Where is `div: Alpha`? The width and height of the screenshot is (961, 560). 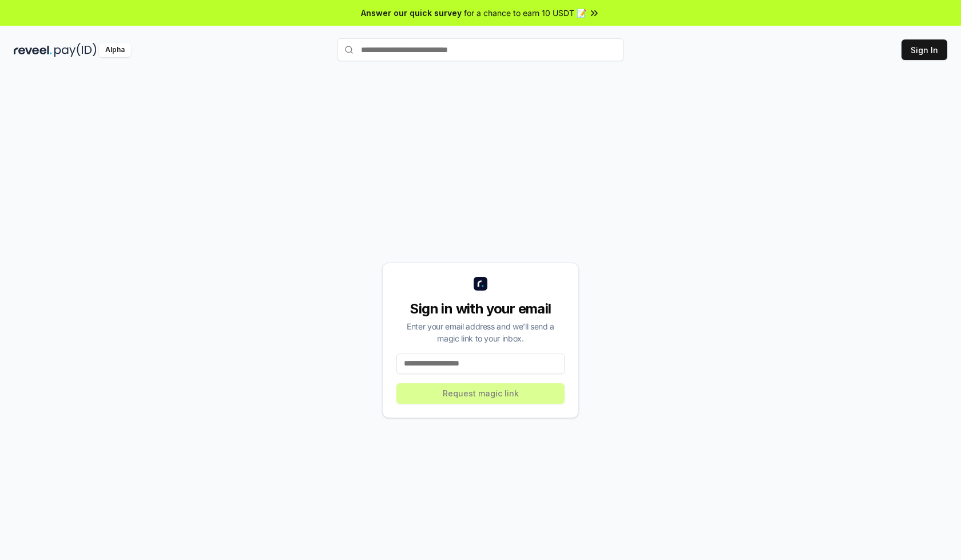 div: Alpha is located at coordinates (115, 50).